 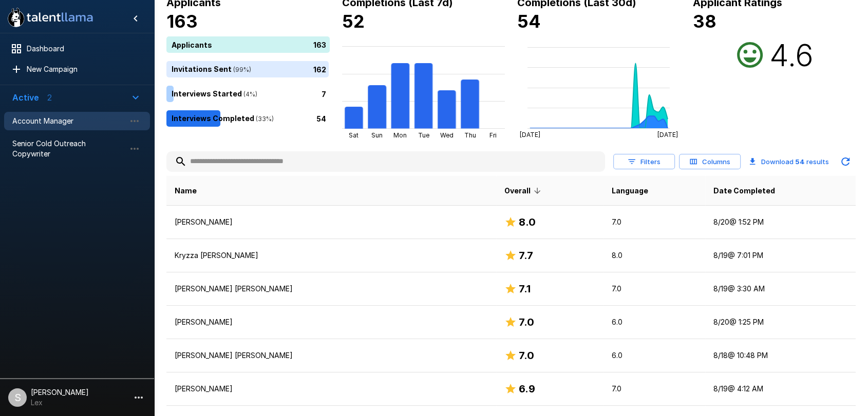 I want to click on tspan: Fri, so click(x=493, y=135).